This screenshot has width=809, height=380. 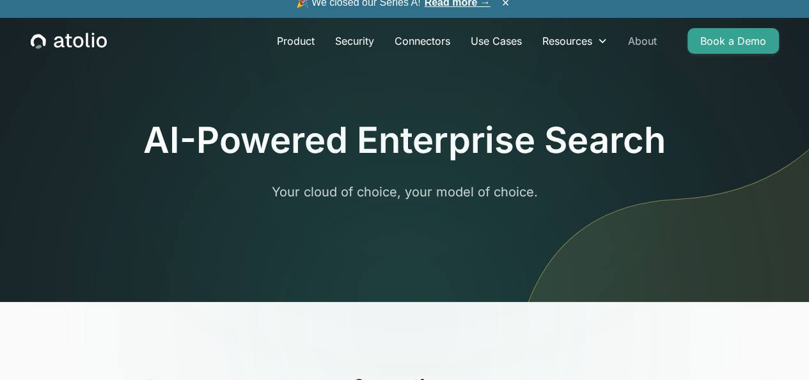 What do you see at coordinates (422, 41) in the screenshot?
I see `a: Connectors` at bounding box center [422, 41].